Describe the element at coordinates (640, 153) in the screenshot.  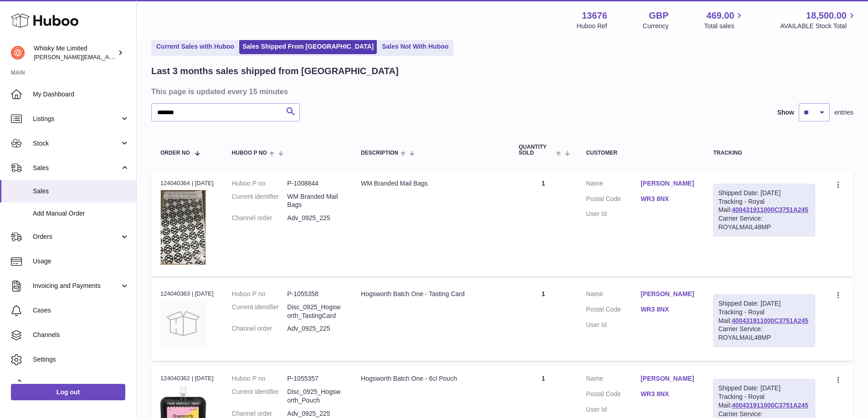
I see `div: Customer` at that location.